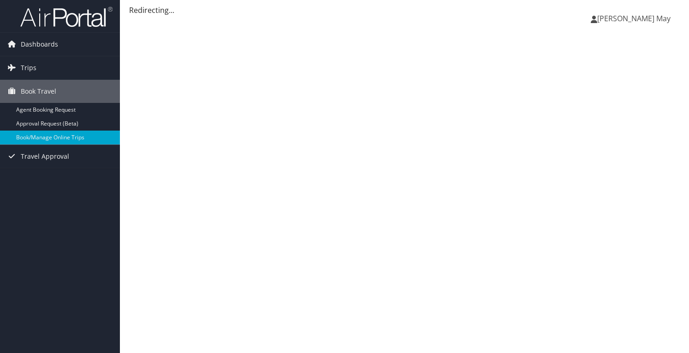 Image resolution: width=689 pixels, height=353 pixels. Describe the element at coordinates (39, 44) in the screenshot. I see `span: Dashboards` at that location.